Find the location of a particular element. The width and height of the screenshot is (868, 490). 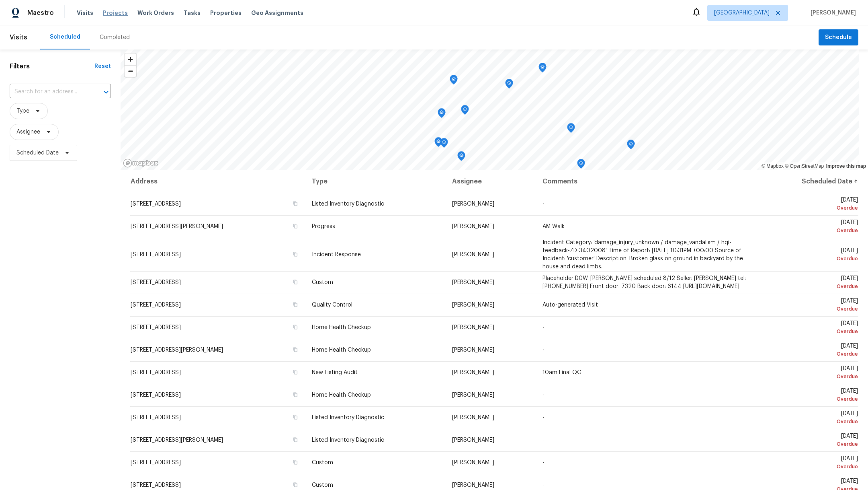

button: Zoom in is located at coordinates (130, 59).